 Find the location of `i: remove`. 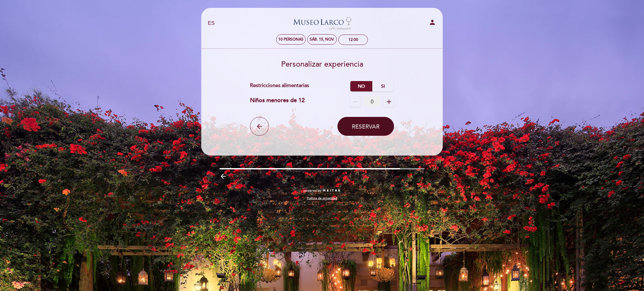

i: remove is located at coordinates (355, 102).